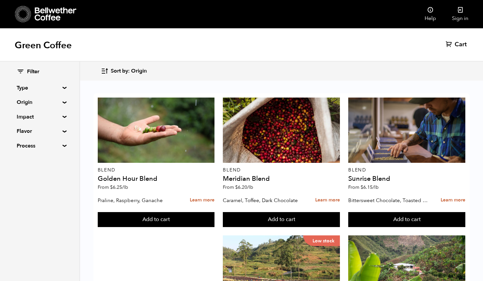 Image resolution: width=483 pixels, height=281 pixels. What do you see at coordinates (369, 187) in the screenshot?
I see `bdi: 6.15` at bounding box center [369, 187].